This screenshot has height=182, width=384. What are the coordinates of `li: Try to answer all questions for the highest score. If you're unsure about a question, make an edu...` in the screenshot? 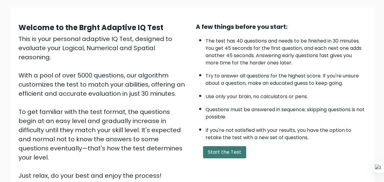 It's located at (286, 78).